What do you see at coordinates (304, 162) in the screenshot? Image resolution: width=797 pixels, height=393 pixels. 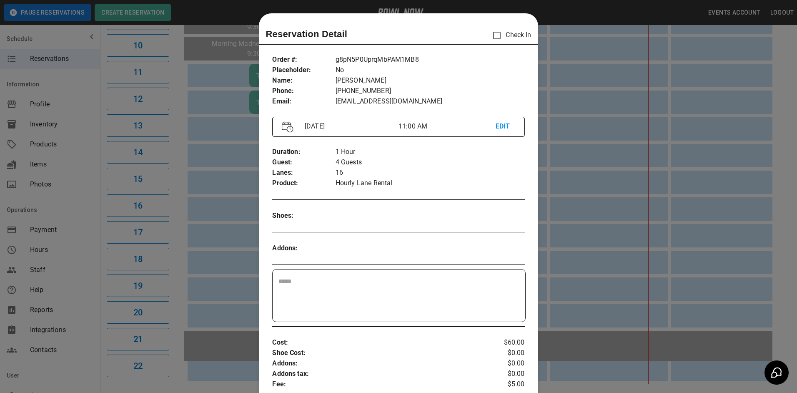 I see `p: Guest :` at bounding box center [304, 162].